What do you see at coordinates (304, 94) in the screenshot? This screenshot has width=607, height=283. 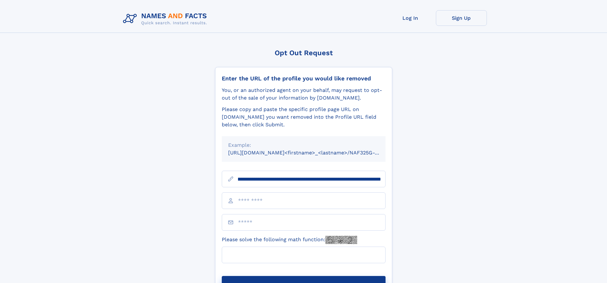 I see `div: You, or an authorized agent on your behalf, may request to opt-out of the sale of your informatio...` at bounding box center [304, 94].